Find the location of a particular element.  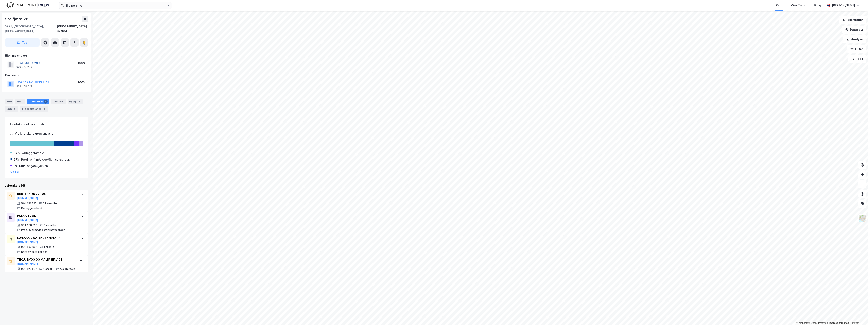

div: POLKA TV AS is located at coordinates (47, 216).